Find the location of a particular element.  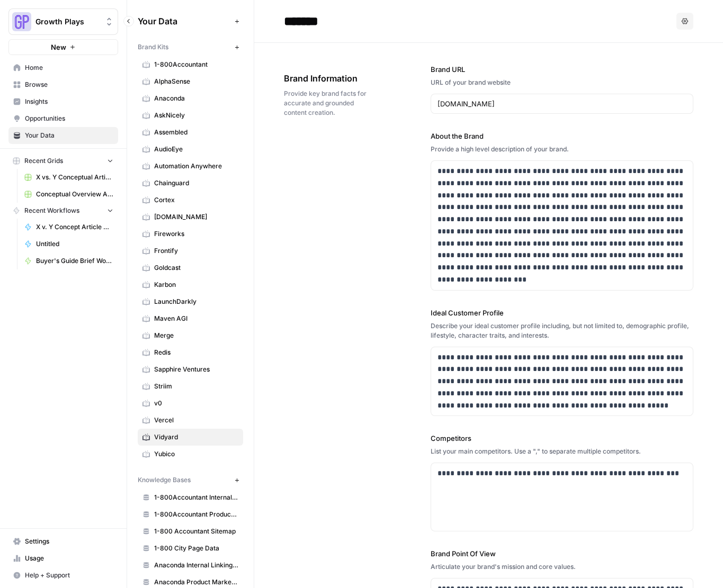

div: List your main competitors. Use a "," to separate multiple competitors. is located at coordinates (562, 452).